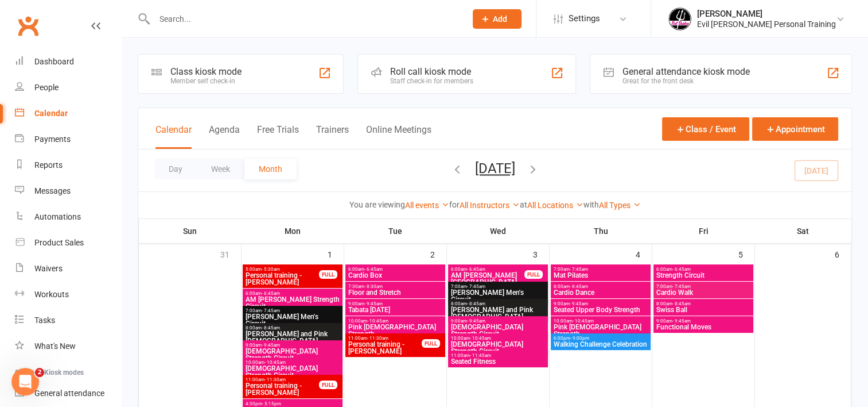 Image resolution: width=868 pixels, height=407 pixels. Describe the element at coordinates (620, 205) in the screenshot. I see `a: All Types` at that location.